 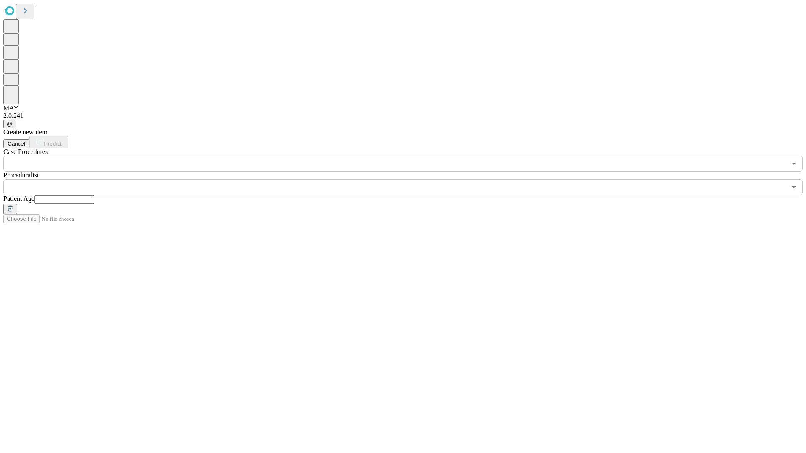 What do you see at coordinates (19, 199) in the screenshot?
I see `span: Patient Age` at bounding box center [19, 199].